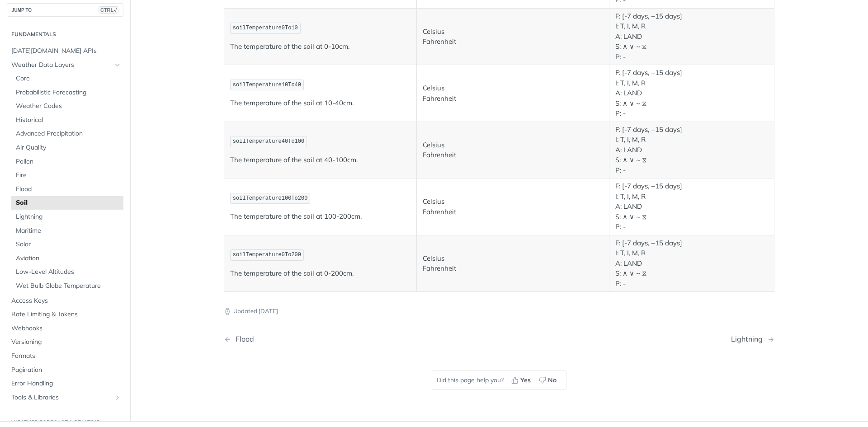 This screenshot has width=868, height=427. What do you see at coordinates (68, 148) in the screenshot?
I see `a: Air Quality` at bounding box center [68, 148].